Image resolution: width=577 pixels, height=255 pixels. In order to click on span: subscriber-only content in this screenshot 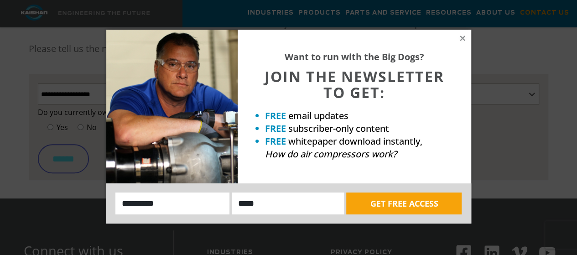, I will do `click(338, 128)`.